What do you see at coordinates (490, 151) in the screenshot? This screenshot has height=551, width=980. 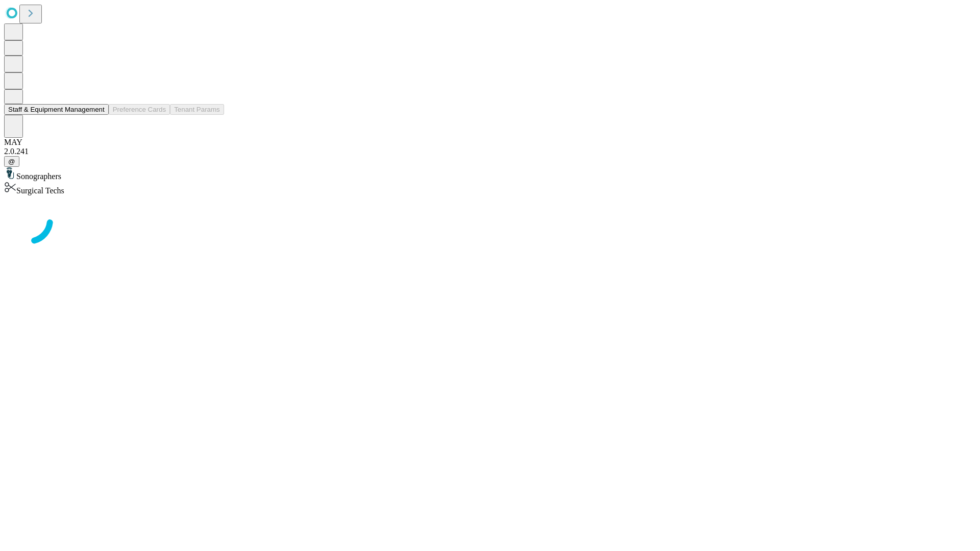 I see `div: 2.0.241` at bounding box center [490, 151].